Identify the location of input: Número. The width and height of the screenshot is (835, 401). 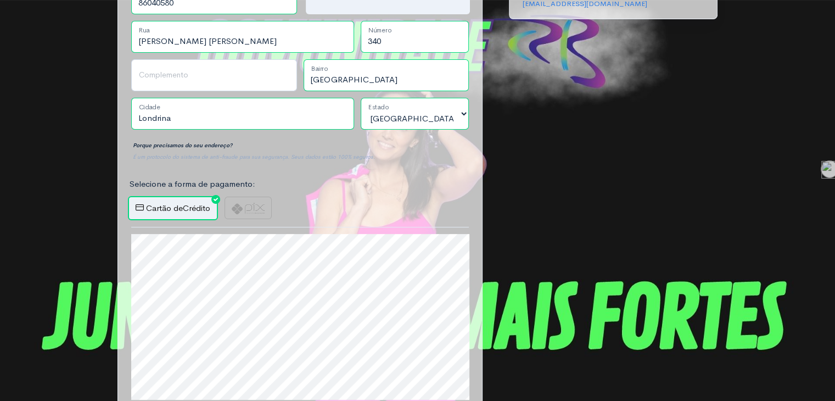
(415, 37).